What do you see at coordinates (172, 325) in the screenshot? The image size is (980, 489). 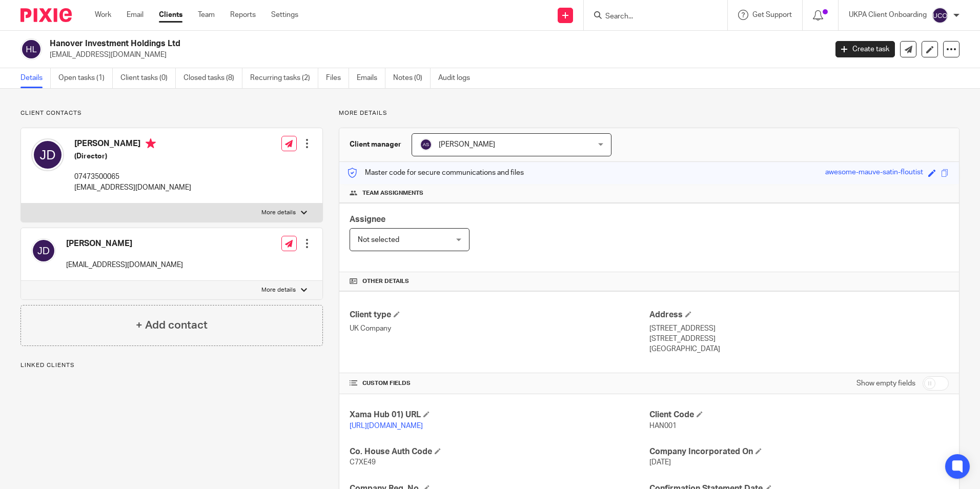 I see `h4: + Add contact` at bounding box center [172, 325].